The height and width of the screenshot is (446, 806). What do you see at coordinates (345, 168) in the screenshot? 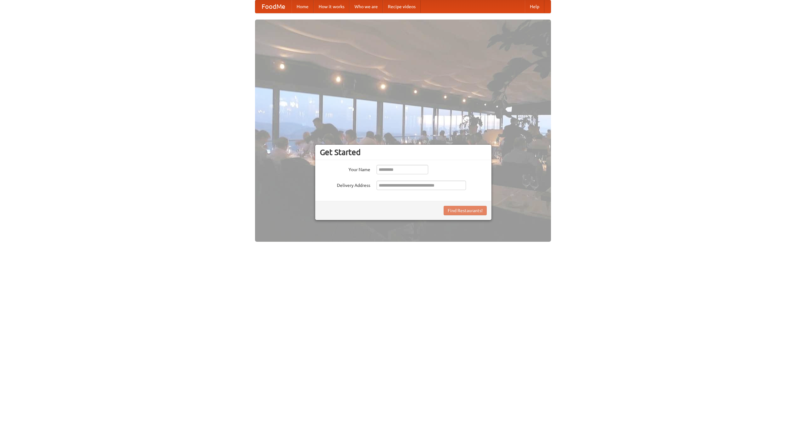
I see `label: Your Name` at bounding box center [345, 168].